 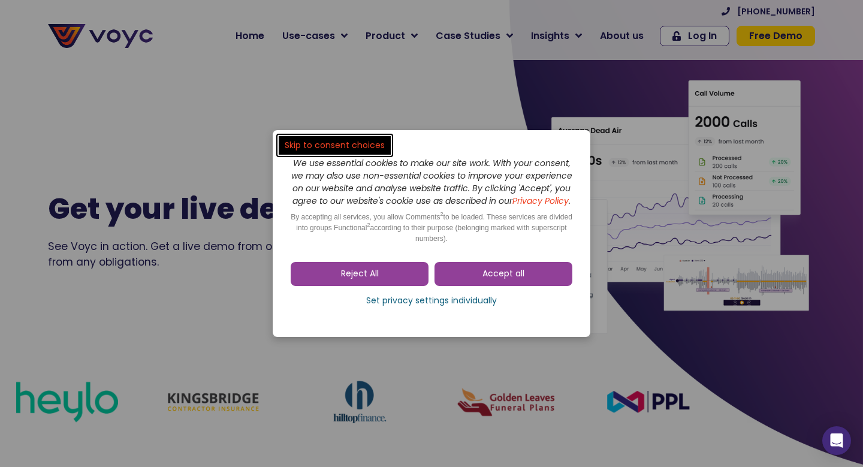 I want to click on span: By accepting all services, you allow Comments to be loaded. These services are divided into group..., so click(x=432, y=228).